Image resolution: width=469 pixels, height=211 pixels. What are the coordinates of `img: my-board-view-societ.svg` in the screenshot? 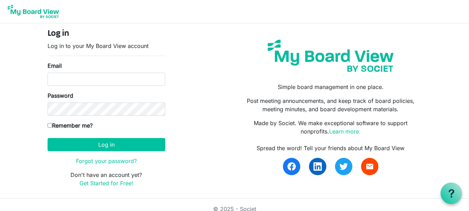 It's located at (330, 56).